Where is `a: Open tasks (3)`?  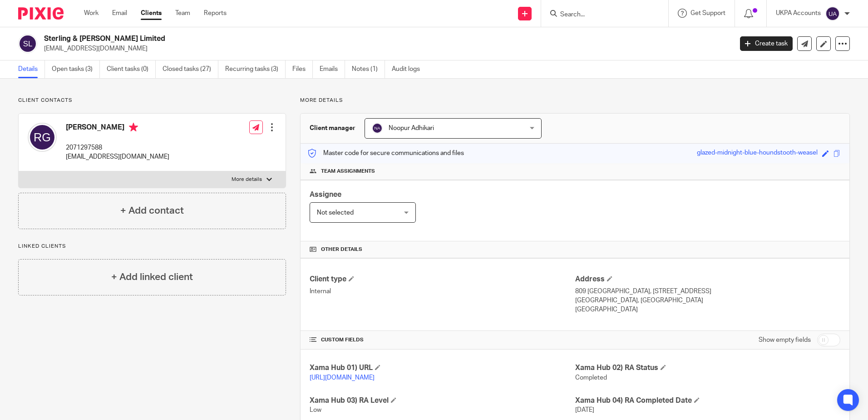
a: Open tasks (3) is located at coordinates (76, 69).